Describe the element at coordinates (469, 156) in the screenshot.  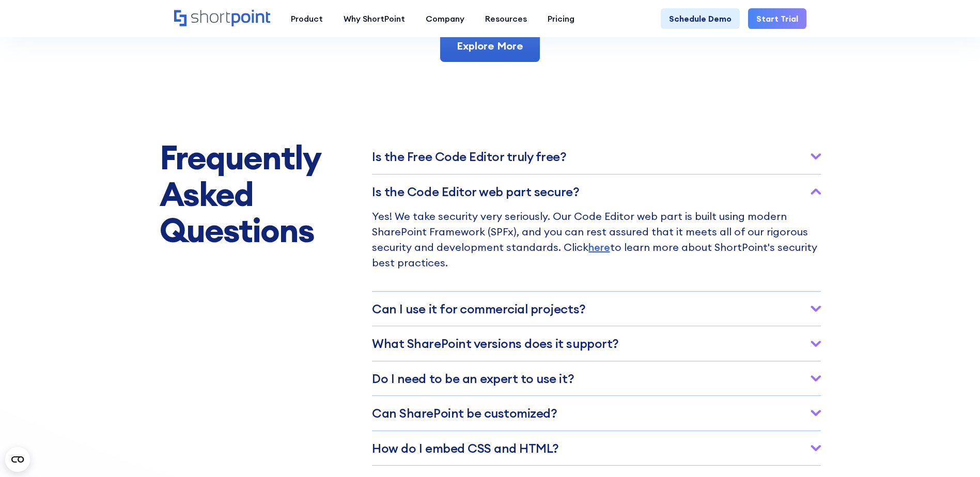
I see `h3: Is the Free Co﻿de Editor truly free?` at that location.